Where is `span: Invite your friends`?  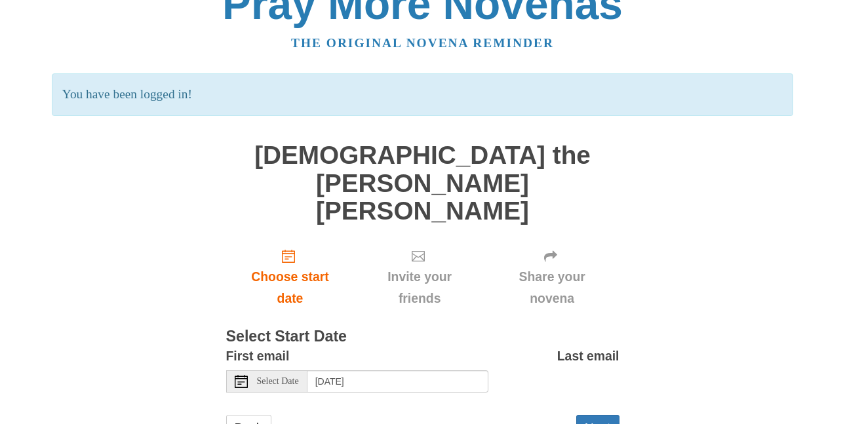 span: Invite your friends is located at coordinates (419, 288).